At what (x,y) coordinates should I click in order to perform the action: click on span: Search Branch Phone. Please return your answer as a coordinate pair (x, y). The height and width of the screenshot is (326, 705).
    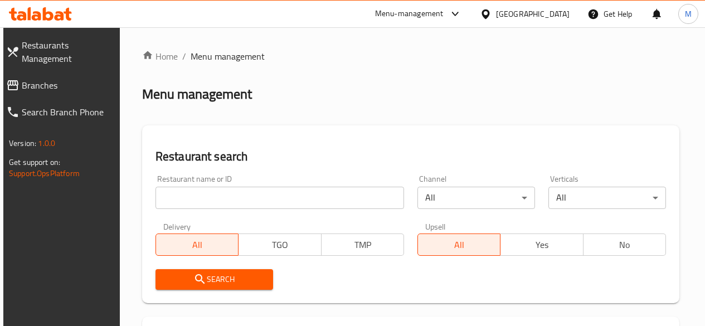
    Looking at the image, I should click on (67, 112).